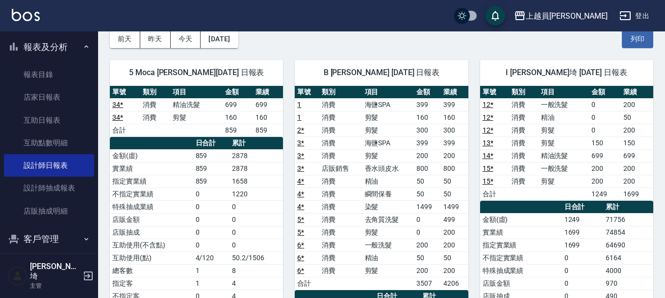 The width and height of the screenshot is (665, 298). What do you see at coordinates (152, 245) in the screenshot?
I see `td: 互助使用(不含點)` at bounding box center [152, 245].